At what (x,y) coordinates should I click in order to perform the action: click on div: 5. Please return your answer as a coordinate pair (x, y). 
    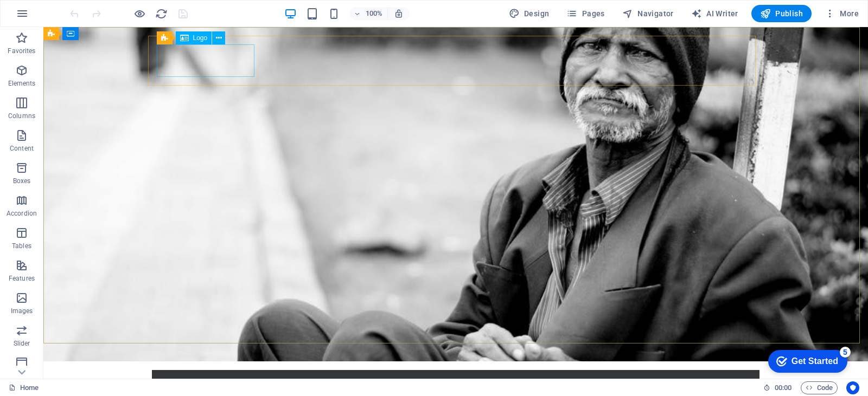
    Looking at the image, I should click on (86, 8).